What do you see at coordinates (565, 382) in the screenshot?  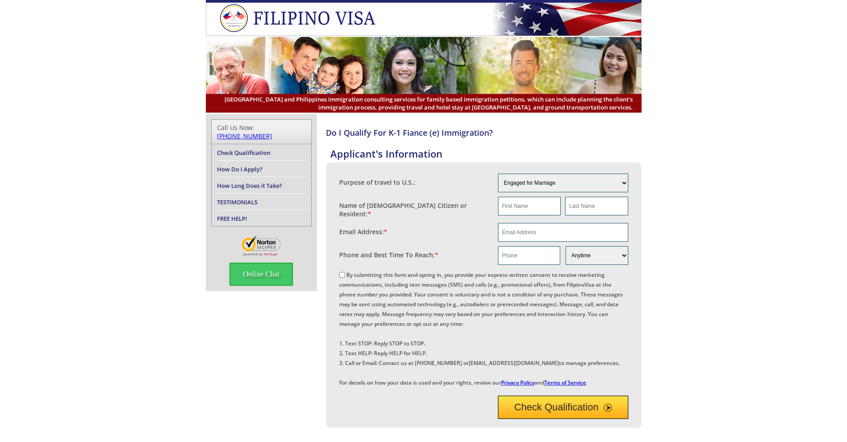 I see `a: Terms of Service` at bounding box center [565, 382].